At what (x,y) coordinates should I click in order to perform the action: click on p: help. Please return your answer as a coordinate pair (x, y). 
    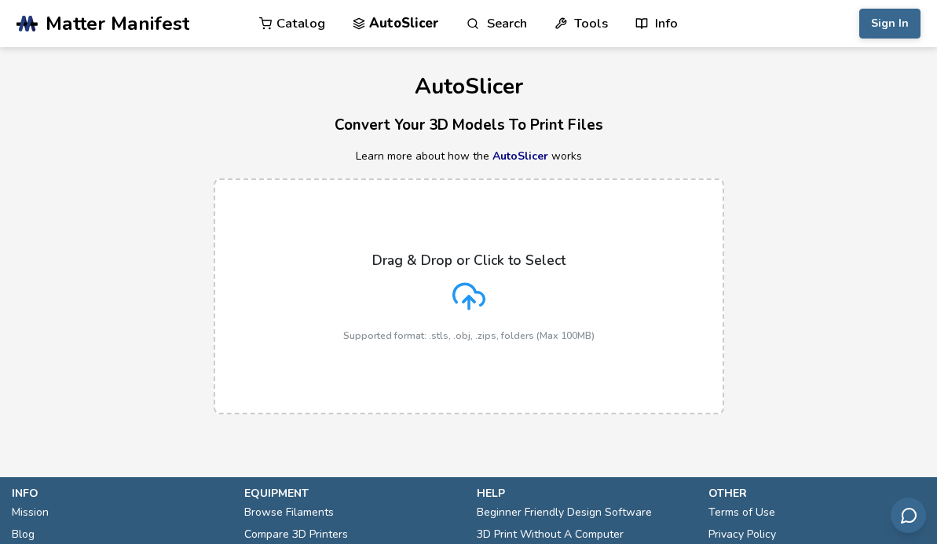
    Looking at the image, I should click on (585, 493).